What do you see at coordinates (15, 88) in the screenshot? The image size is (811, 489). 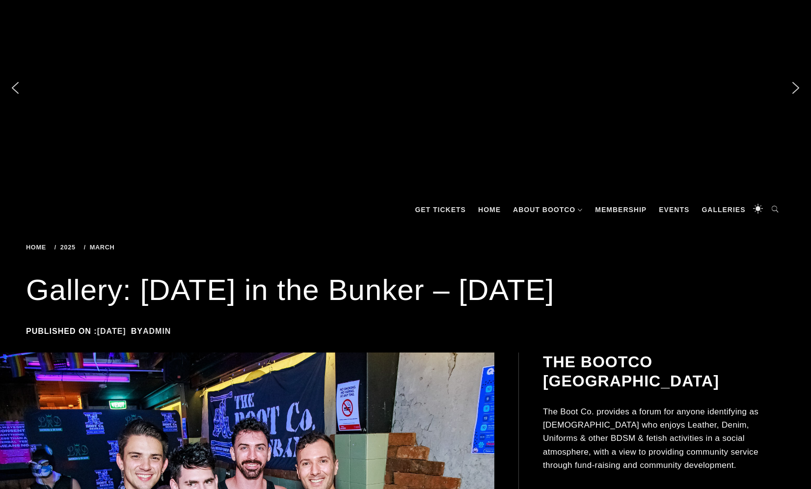 I see `div: previous arrow` at bounding box center [15, 88].